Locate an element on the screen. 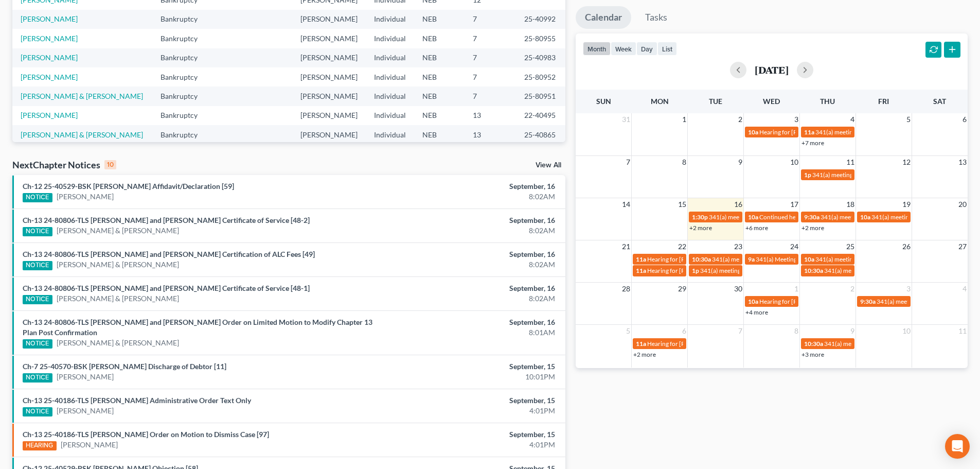 This screenshot has width=980, height=469. span: 22 is located at coordinates (682, 246).